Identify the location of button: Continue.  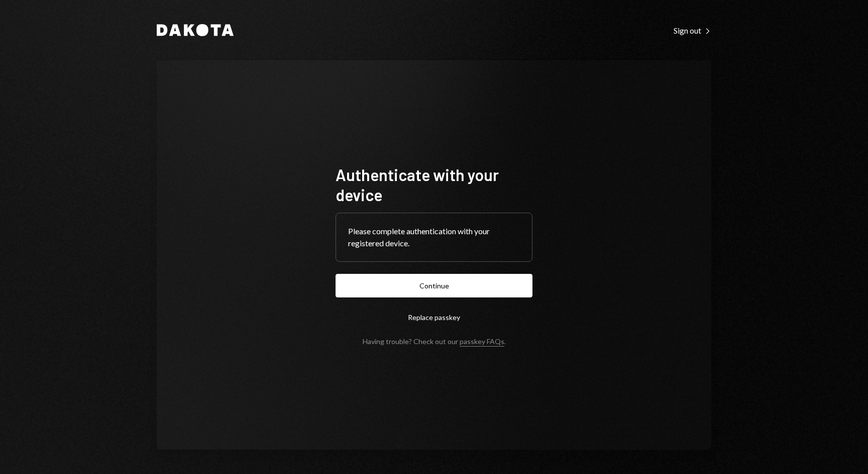
(434, 285).